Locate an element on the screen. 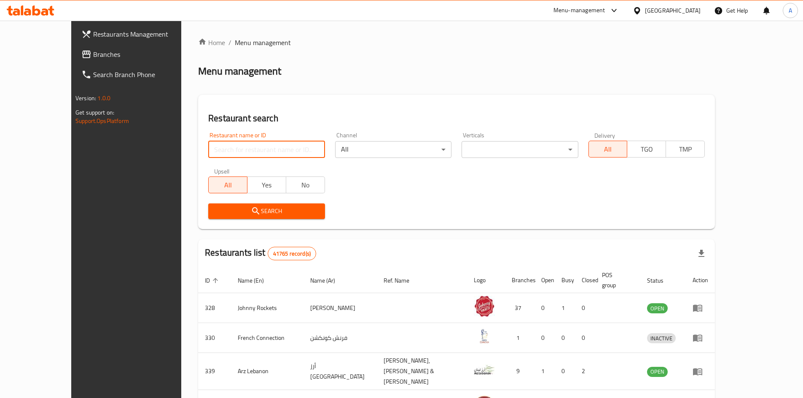 The width and height of the screenshot is (803, 398). span: Search Branch Phone is located at coordinates (146, 75).